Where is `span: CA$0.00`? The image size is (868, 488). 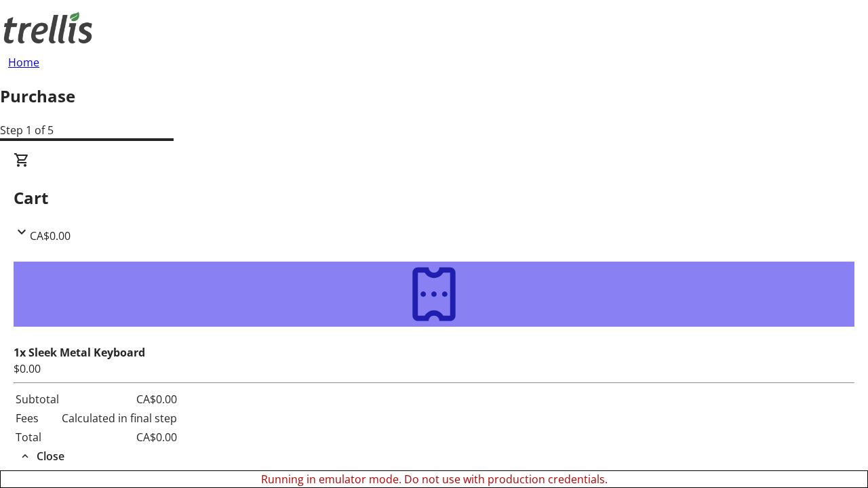
span: CA$0.00 is located at coordinates (50, 236).